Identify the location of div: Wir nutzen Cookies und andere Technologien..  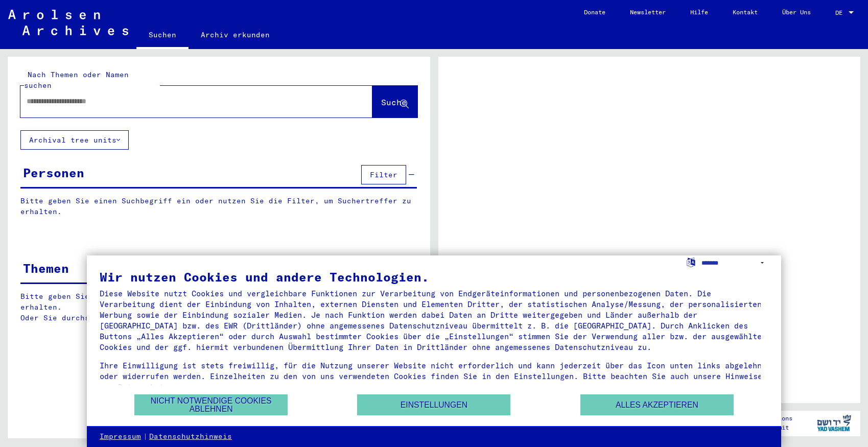
(434, 277).